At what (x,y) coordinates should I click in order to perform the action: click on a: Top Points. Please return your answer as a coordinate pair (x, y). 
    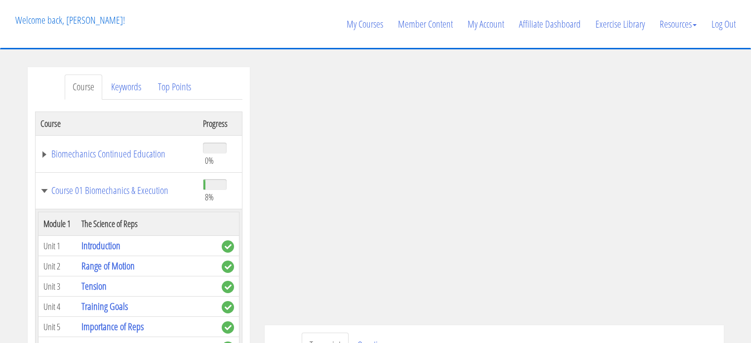
    Looking at the image, I should click on (174, 87).